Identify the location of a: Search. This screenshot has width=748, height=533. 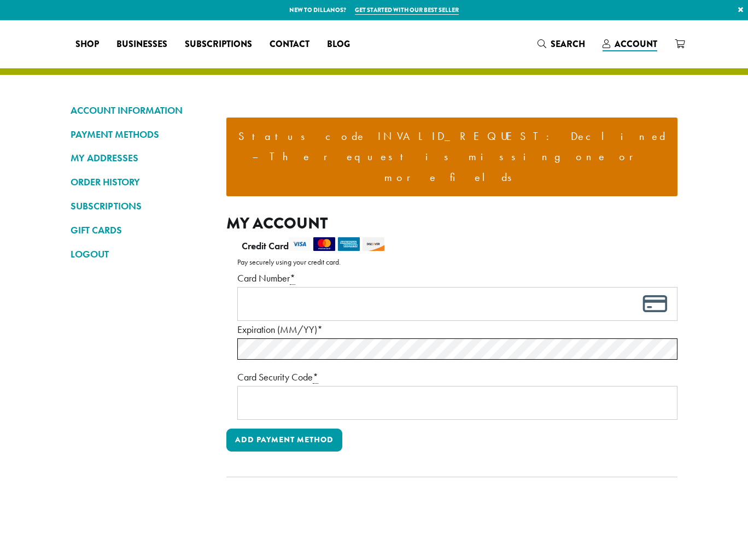
(561, 44).